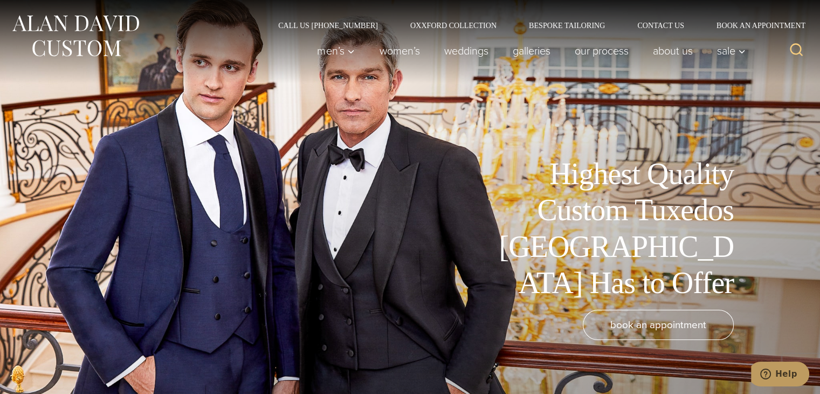 Image resolution: width=820 pixels, height=394 pixels. What do you see at coordinates (75, 36) in the screenshot?
I see `img: Alan David Custom` at bounding box center [75, 36].